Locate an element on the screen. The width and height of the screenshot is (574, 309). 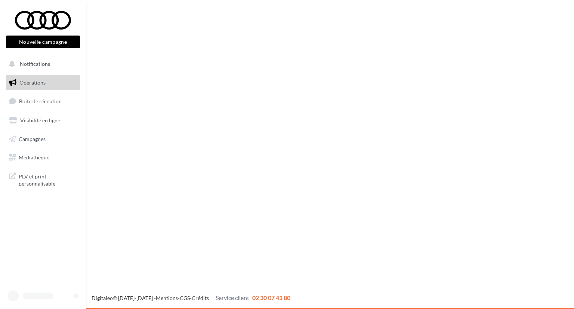
button: Notifications is located at coordinates (41, 64).